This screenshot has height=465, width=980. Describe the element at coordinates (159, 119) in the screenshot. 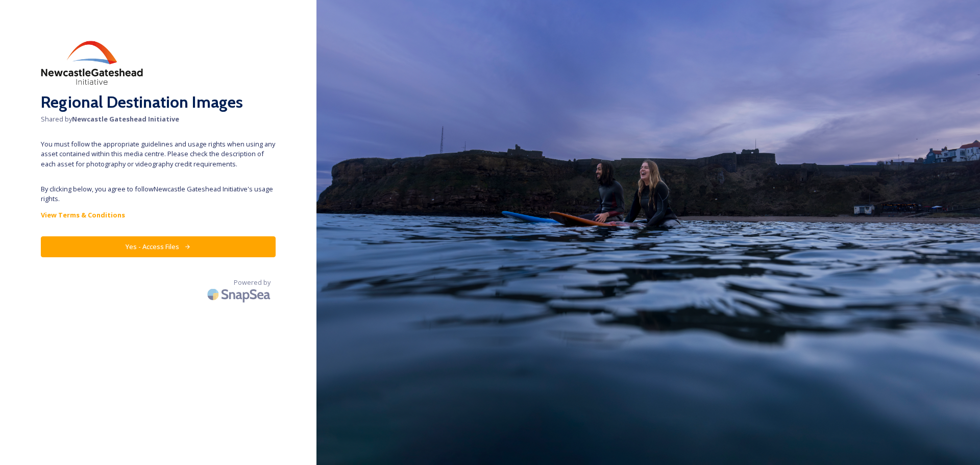

I see `span: Shared by` at that location.